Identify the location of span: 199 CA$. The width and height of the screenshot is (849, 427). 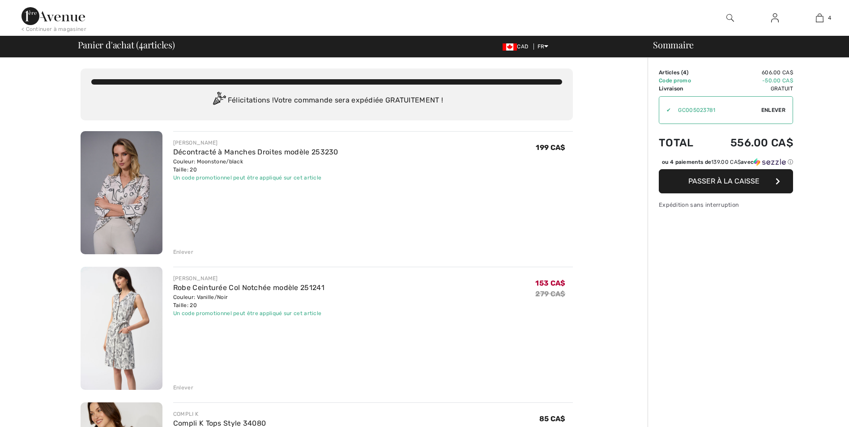
(550, 147).